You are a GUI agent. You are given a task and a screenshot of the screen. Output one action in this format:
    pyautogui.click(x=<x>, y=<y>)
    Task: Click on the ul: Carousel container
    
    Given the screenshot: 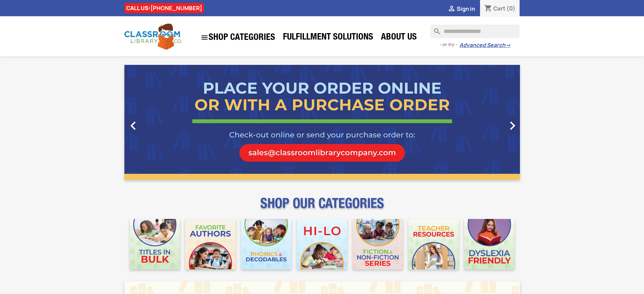 What is the action you would take?
    pyautogui.click(x=322, y=122)
    